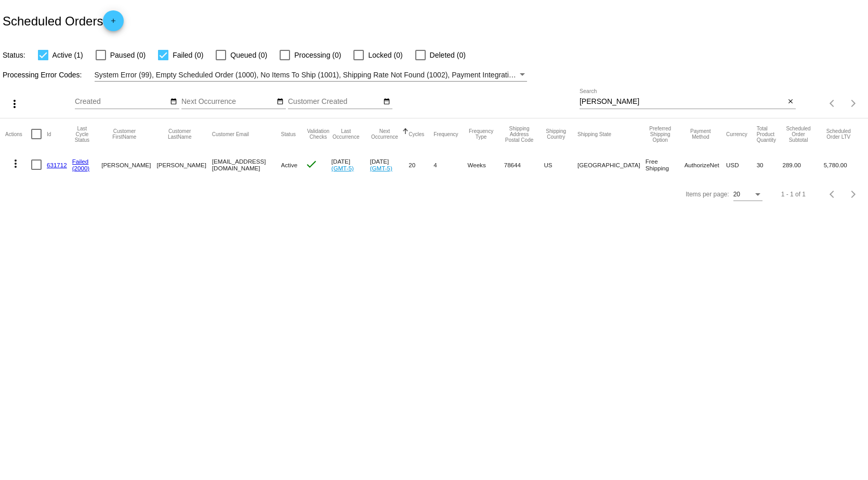 Image resolution: width=868 pixels, height=480 pixels. Describe the element at coordinates (81, 168) in the screenshot. I see `a: (2000)` at that location.